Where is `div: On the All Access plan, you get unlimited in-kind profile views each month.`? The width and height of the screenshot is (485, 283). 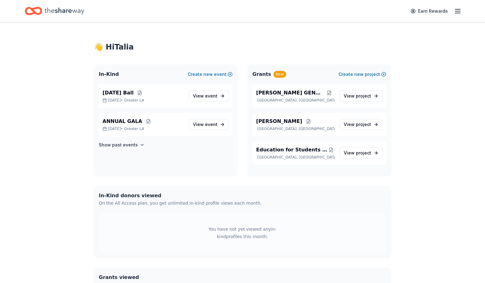
div: On the All Access plan, you get unlimited in-kind profile views each month. is located at coordinates (180, 203).